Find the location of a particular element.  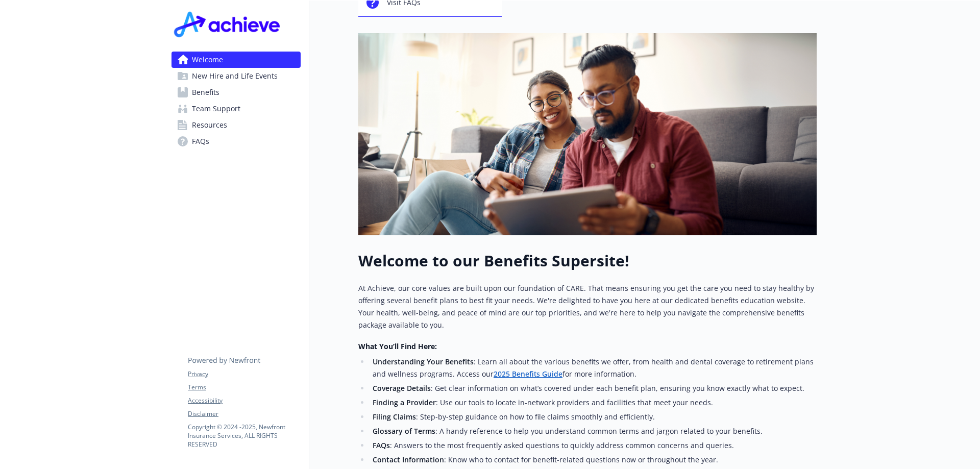

strong: Understanding Your Benefits is located at coordinates (424, 361).